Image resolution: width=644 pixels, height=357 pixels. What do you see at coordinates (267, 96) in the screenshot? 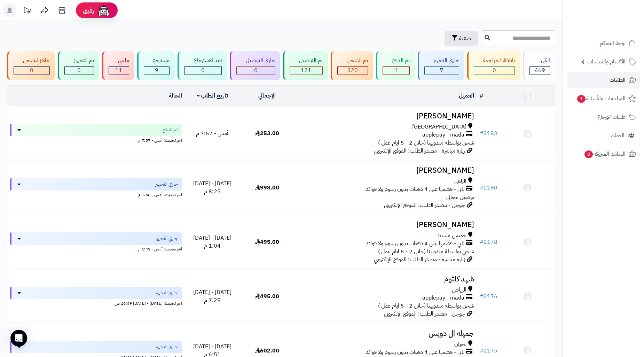
I see `a: الإجمالي` at bounding box center [267, 96].